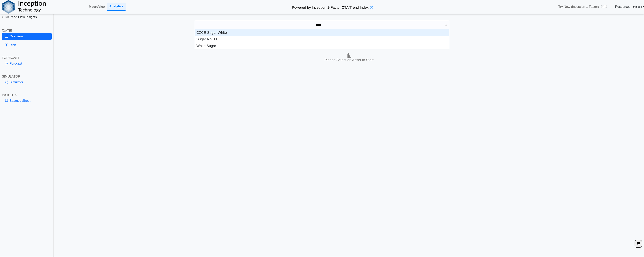 This screenshot has width=644, height=257. Describe the element at coordinates (27, 37) in the screenshot. I see `a: Overview` at that location.